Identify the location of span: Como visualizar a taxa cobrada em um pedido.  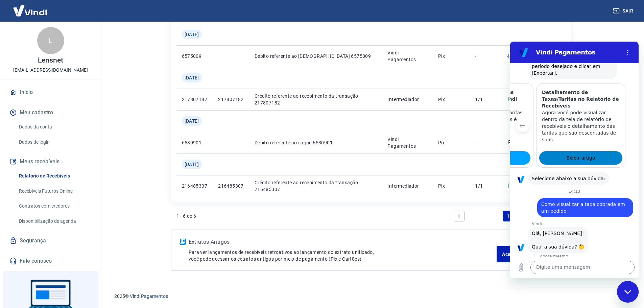
(74, 166).